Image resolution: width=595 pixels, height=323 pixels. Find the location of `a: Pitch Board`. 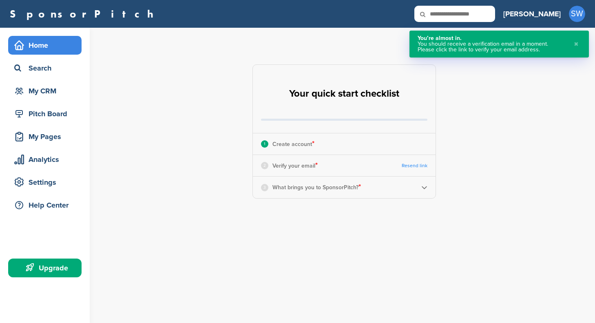

a: Pitch Board is located at coordinates (45, 114).